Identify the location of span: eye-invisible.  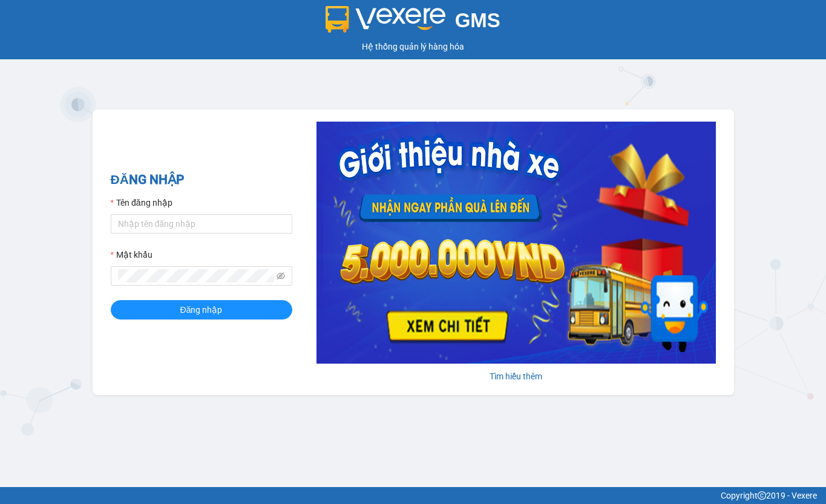
(281, 276).